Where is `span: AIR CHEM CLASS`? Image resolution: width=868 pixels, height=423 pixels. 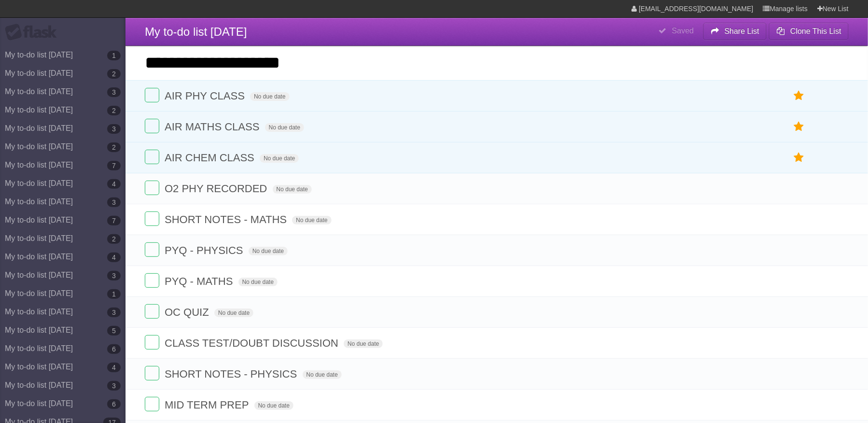
span: AIR CHEM CLASS is located at coordinates (211, 157).